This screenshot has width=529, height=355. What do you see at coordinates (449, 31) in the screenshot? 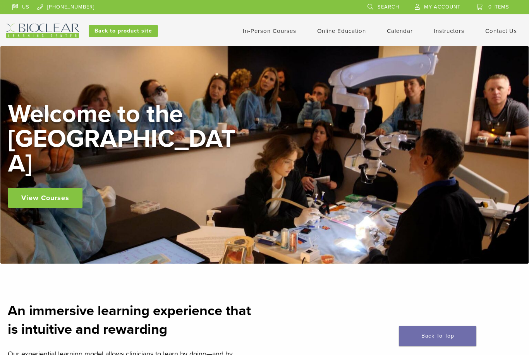
I see `a: Instructors` at bounding box center [449, 31].